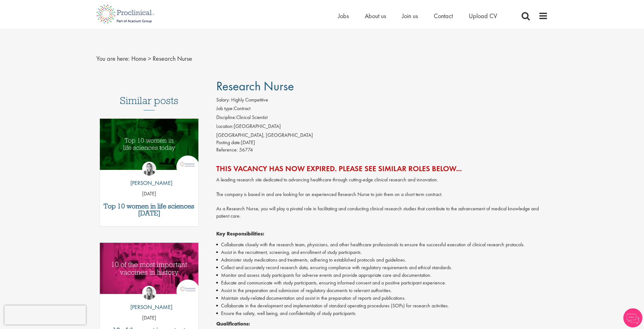 This screenshot has height=329, width=644. Describe the element at coordinates (246, 149) in the screenshot. I see `span: 56774` at that location.